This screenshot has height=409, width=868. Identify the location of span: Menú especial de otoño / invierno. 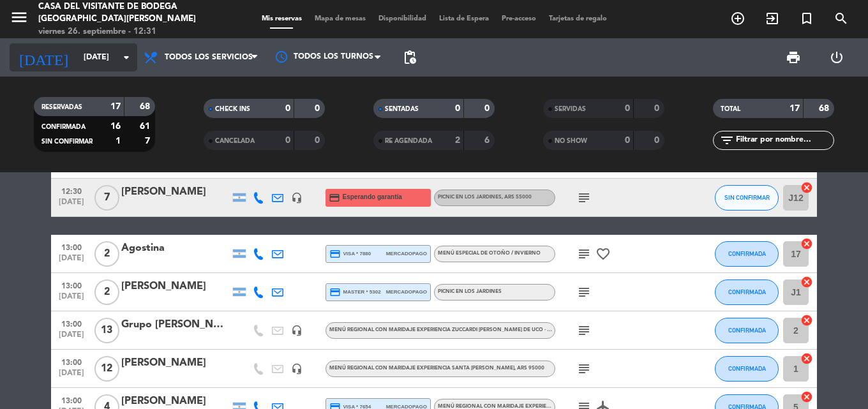
(488, 253).